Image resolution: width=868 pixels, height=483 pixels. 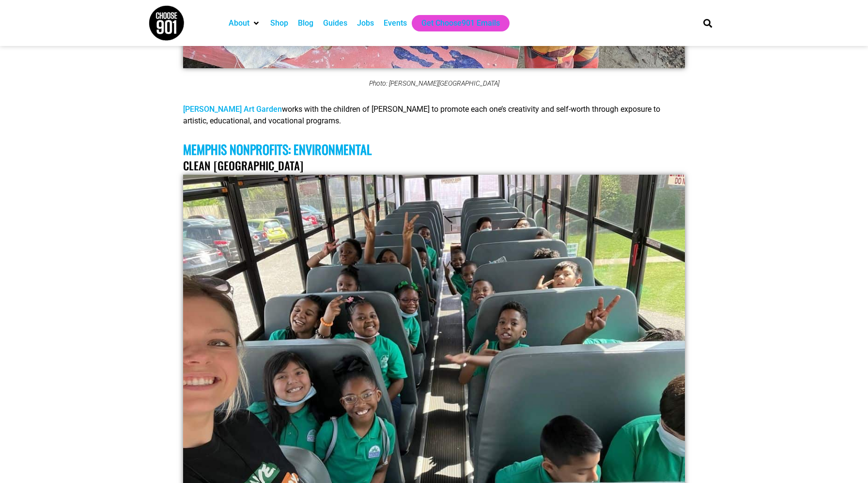 I want to click on nav: Main nav, so click(x=456, y=23).